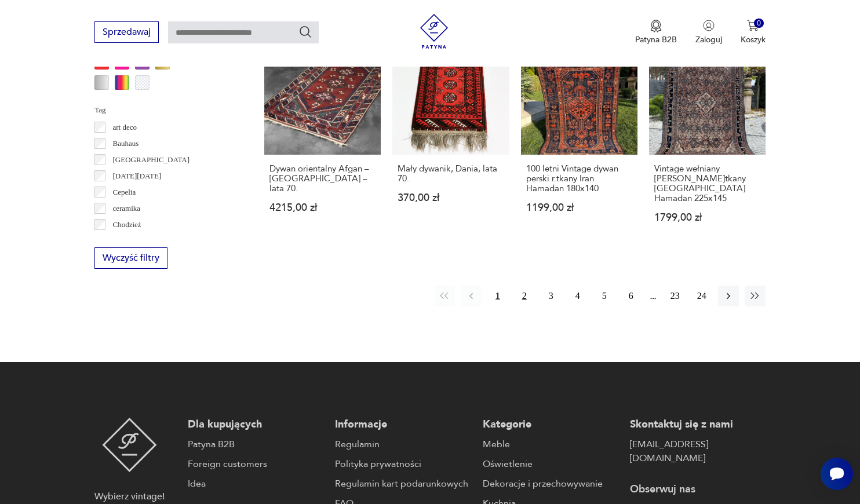  Describe the element at coordinates (126, 209) in the screenshot. I see `p: ceramika` at that location.